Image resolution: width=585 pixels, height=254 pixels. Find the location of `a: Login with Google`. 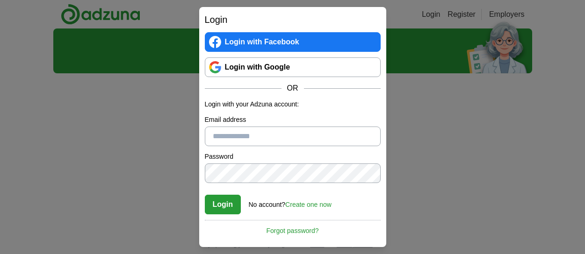

a: Login with Google is located at coordinates (293, 67).